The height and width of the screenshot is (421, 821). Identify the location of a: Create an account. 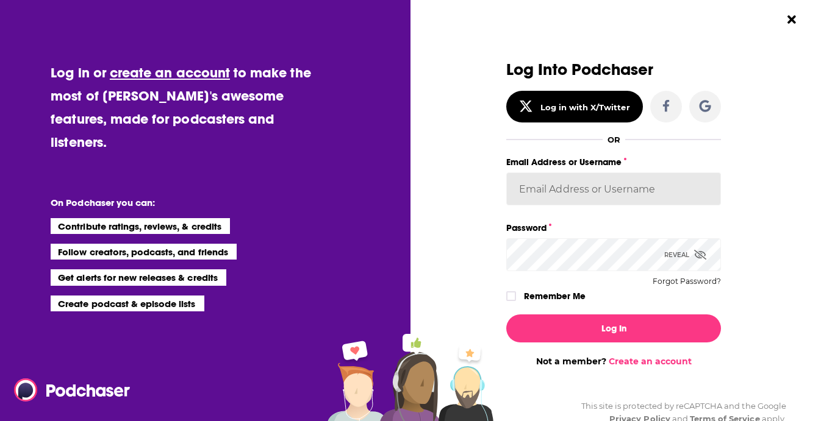
(650, 362).